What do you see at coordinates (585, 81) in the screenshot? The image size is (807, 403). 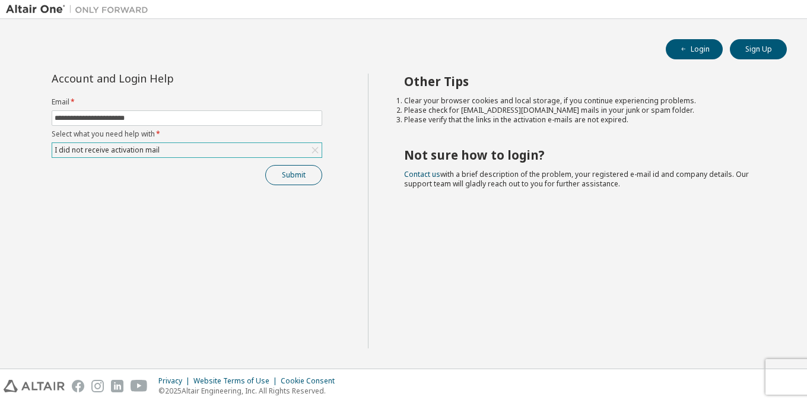 I see `h2: Other Tips` at bounding box center [585, 81].